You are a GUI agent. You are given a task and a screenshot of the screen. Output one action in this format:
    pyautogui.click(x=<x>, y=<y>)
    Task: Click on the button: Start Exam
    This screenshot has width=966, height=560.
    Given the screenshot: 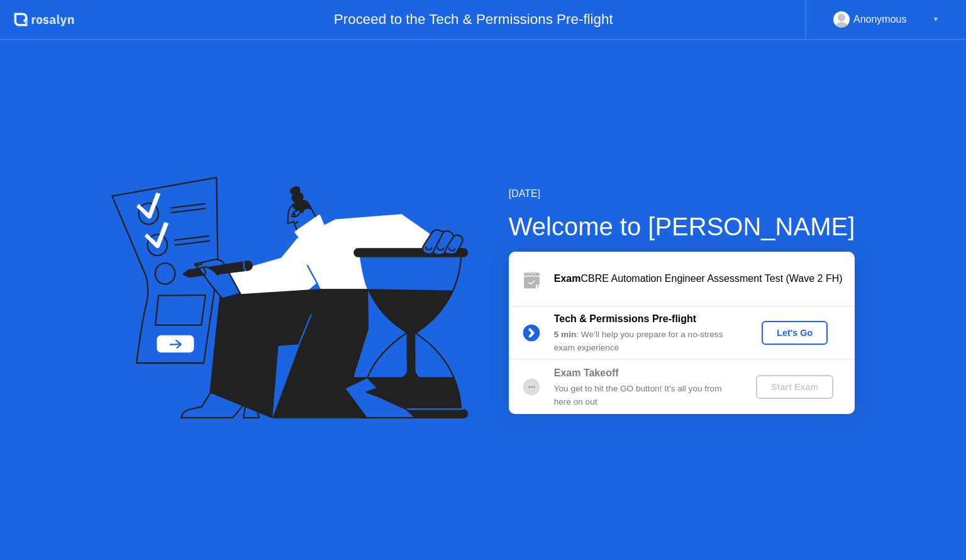 What is the action you would take?
    pyautogui.click(x=795, y=387)
    